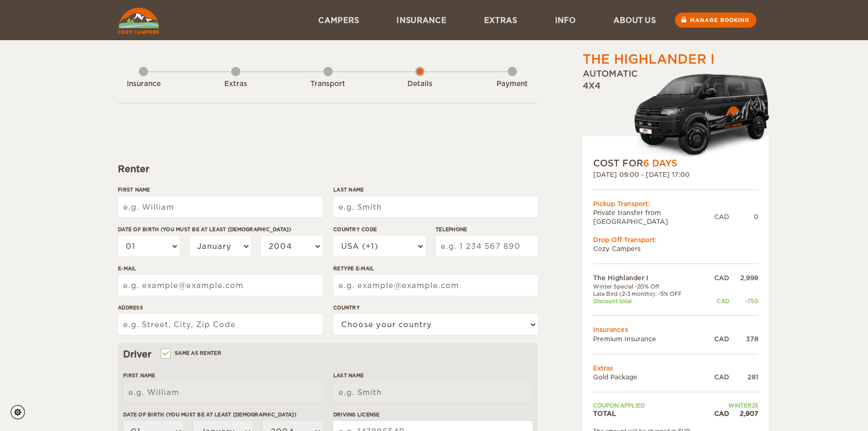 This screenshot has width=868, height=431. I want to click on label: Country Code, so click(379, 230).